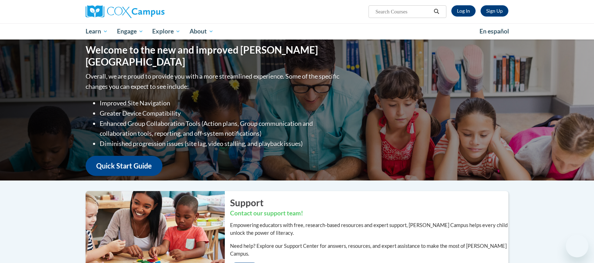 The image size is (594, 263). What do you see at coordinates (220, 129) in the screenshot?
I see `li: Enhanced Group Collaboration Tools (Action plans, Group communication and collaboration tools, re...` at bounding box center [220, 129].